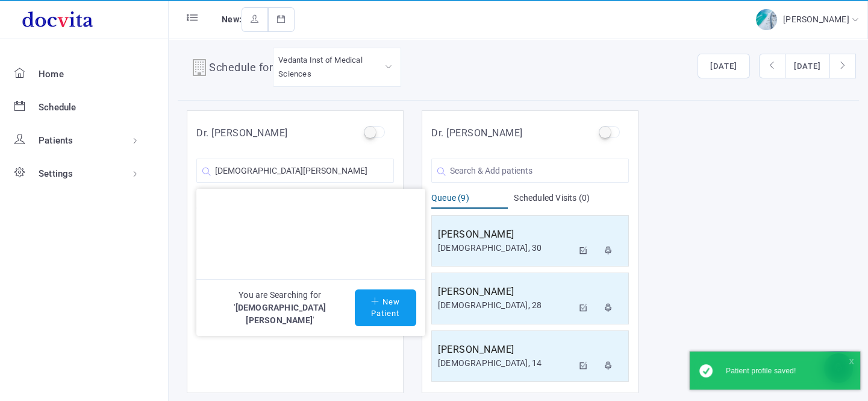  Describe the element at coordinates (56, 173) in the screenshot. I see `span: Settings` at that location.